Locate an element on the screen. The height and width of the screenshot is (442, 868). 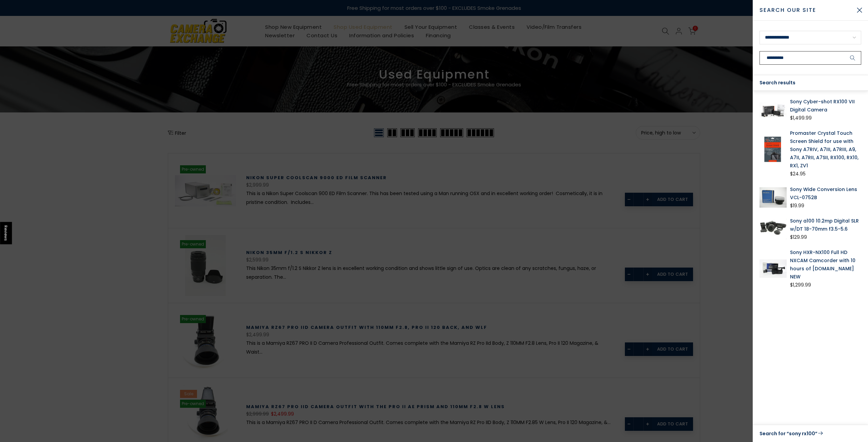
div: $24.95 is located at coordinates (798, 174).